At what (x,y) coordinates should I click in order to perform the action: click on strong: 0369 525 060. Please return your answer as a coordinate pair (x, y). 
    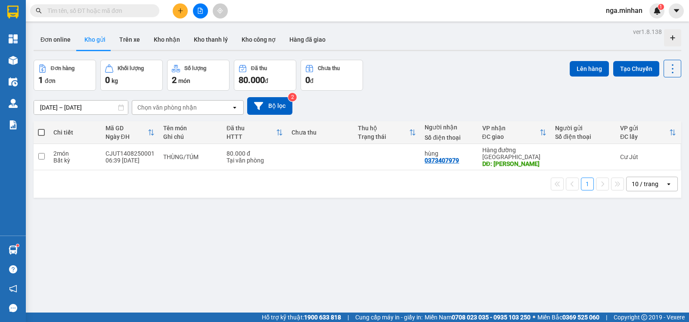
    Looking at the image, I should click on (581, 318).